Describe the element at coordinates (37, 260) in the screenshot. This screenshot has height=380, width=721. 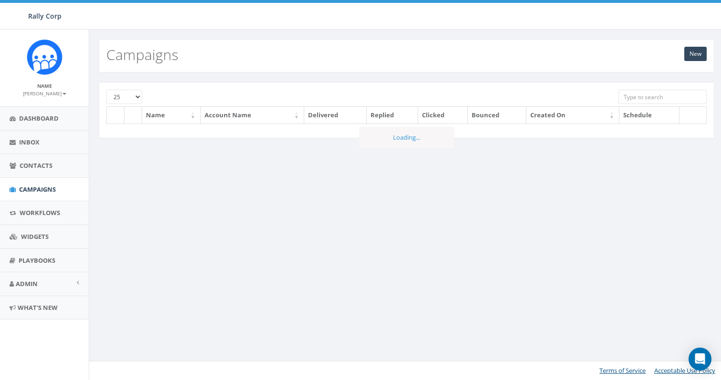
I see `span: Playbooks` at that location.